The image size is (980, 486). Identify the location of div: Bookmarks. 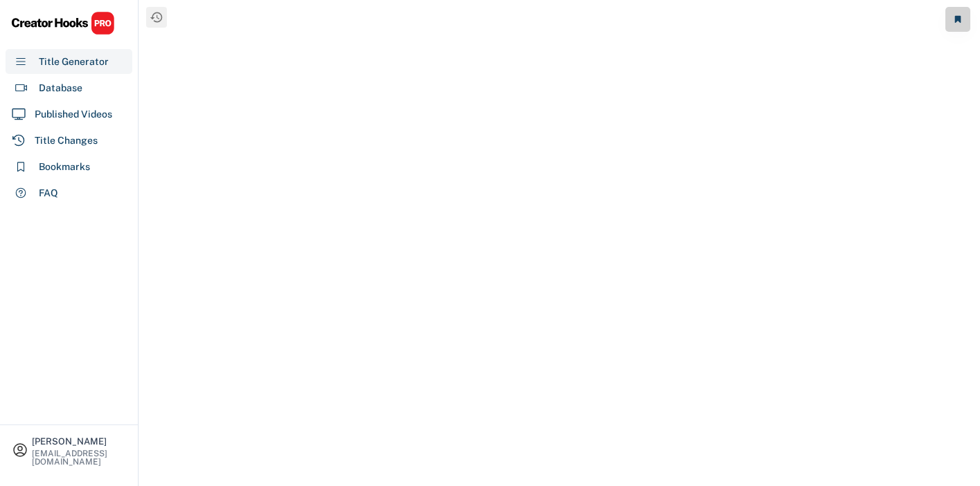
(64, 166).